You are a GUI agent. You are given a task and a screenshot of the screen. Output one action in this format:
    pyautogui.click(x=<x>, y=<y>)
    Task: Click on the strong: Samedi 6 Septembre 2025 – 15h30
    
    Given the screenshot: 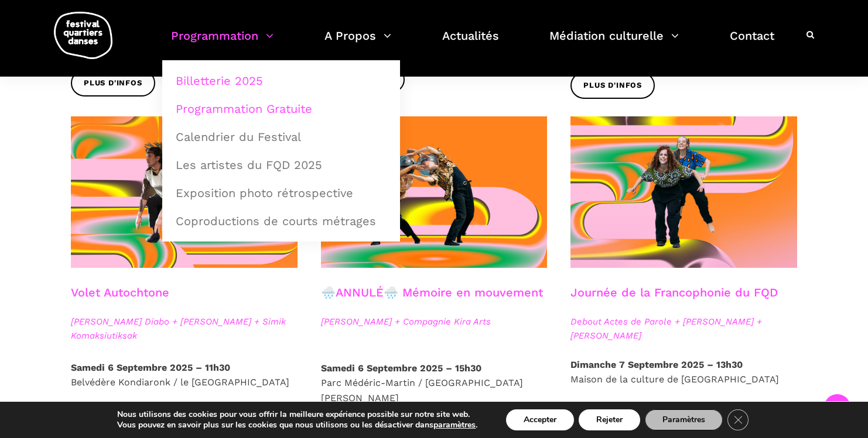 What is the action you would take?
    pyautogui.click(x=401, y=368)
    